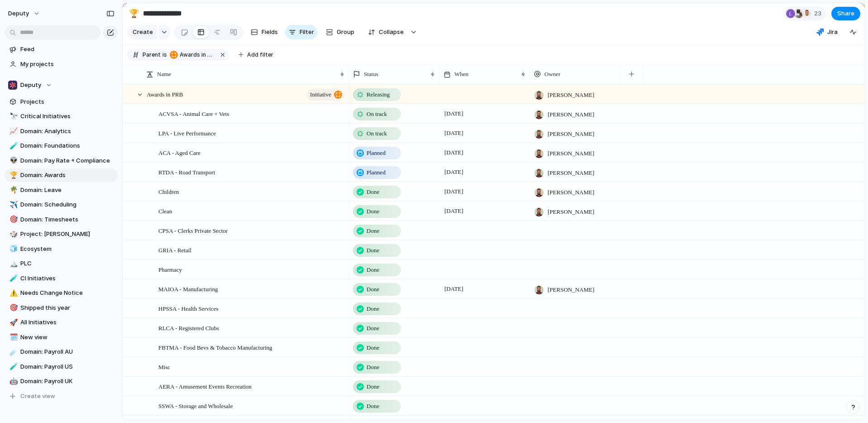 Image resolution: width=868 pixels, height=423 pixels. What do you see at coordinates (320, 95) in the screenshot?
I see `span: initiative` at bounding box center [320, 95].